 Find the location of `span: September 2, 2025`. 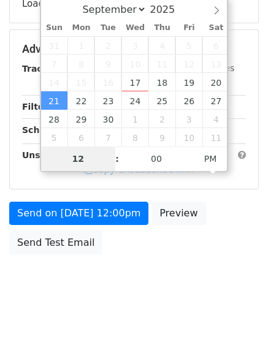

span: September 2, 2025 is located at coordinates (108, 45).